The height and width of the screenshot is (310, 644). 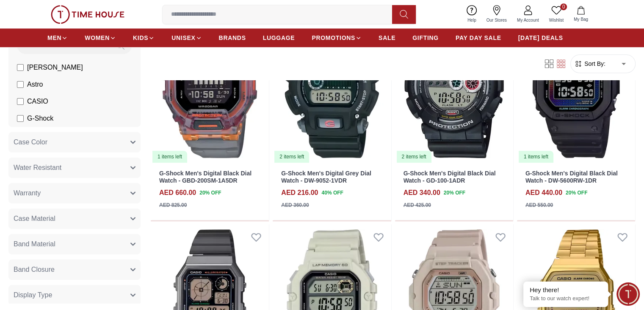 What do you see at coordinates (187, 38) in the screenshot?
I see `a: UNISEX` at bounding box center [187, 38].